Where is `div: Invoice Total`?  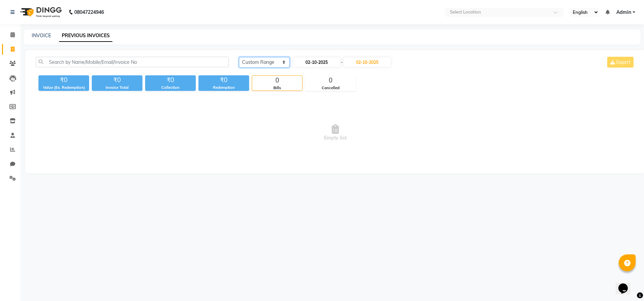
div: Invoice Total is located at coordinates (117, 88).